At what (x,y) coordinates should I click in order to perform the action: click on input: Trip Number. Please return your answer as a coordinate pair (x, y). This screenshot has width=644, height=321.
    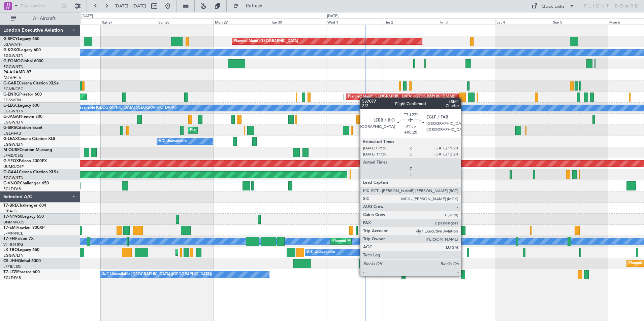
    Looking at the image, I should click on (40, 6).